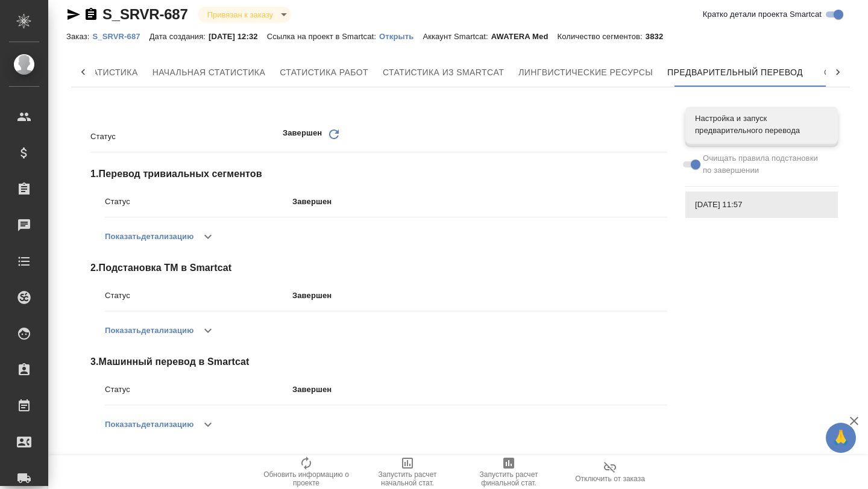  Describe the element at coordinates (407, 479) in the screenshot. I see `span: Запустить расчет начальной стат.` at that location.